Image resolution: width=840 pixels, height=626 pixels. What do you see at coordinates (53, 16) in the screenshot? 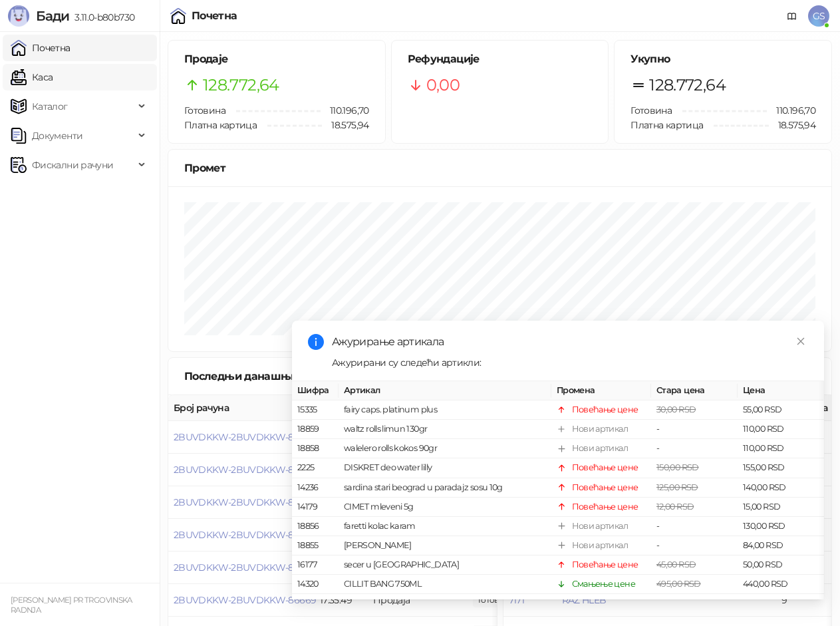
I see `span: Бади` at bounding box center [53, 16].